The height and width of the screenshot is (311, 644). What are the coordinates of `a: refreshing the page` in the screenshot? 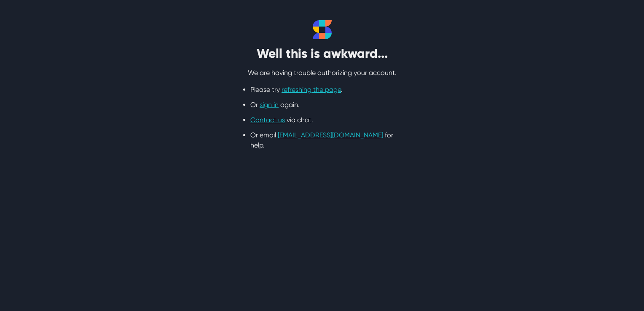 It's located at (311, 89).